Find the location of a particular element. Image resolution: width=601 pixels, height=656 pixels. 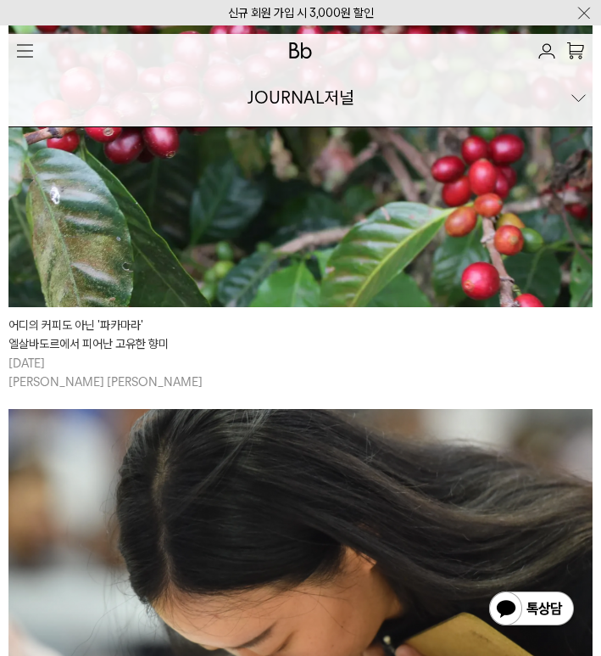

div: 어디의 커피도 아닌 '파카마라' 엘살바도르에서 피어난 고유한 향미 is located at coordinates (300, 334).